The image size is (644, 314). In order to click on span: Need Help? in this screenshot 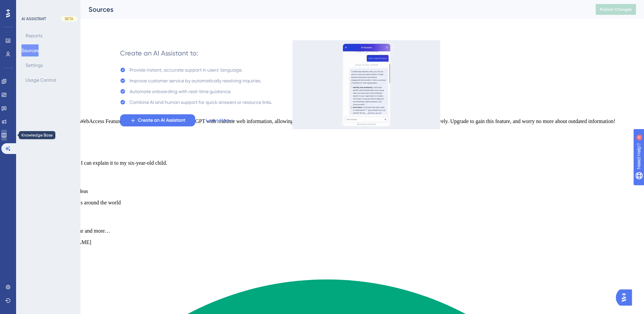, I will do `click(29, 6)`.